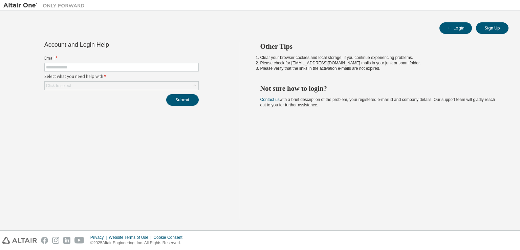  I want to click on button: Login, so click(456, 28).